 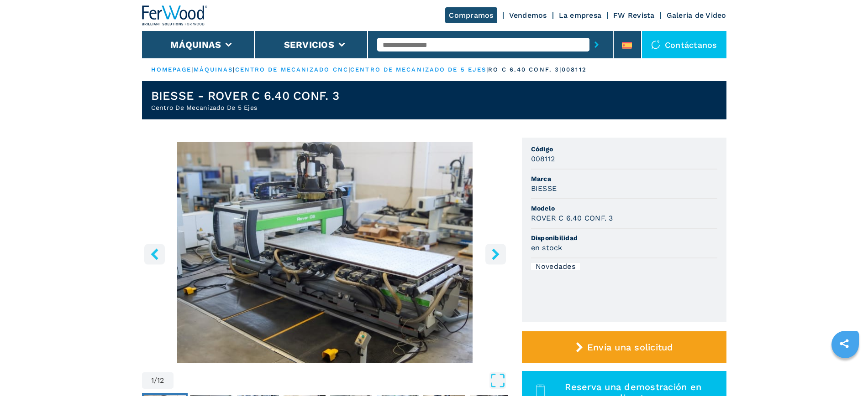 What do you see at coordinates (596, 44) in the screenshot?
I see `button: submit-button` at bounding box center [596, 44].